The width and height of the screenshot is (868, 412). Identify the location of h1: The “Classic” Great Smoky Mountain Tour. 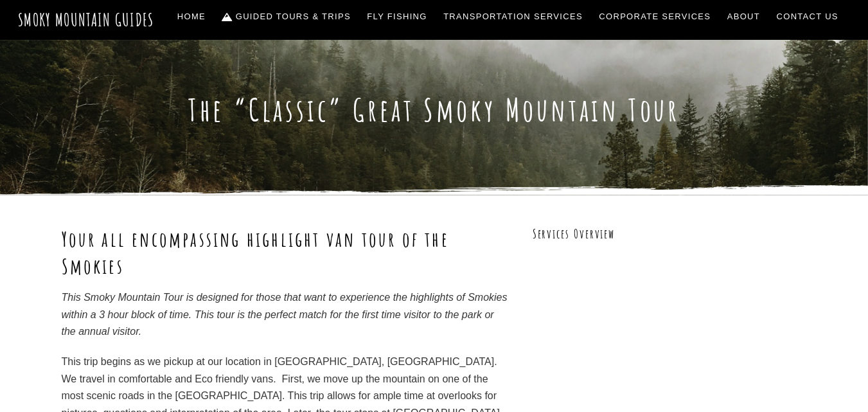
(434, 110).